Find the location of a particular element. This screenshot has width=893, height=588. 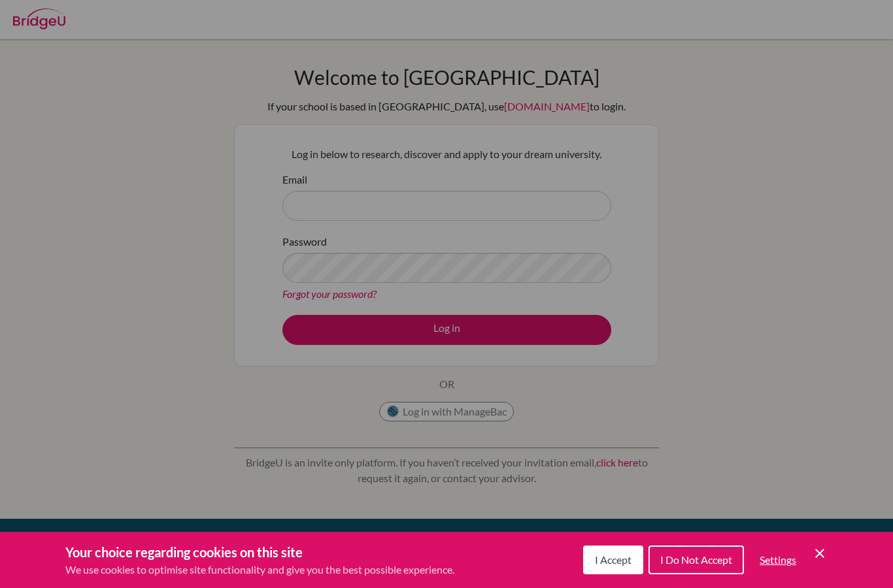

button: Save and close is located at coordinates (820, 553).